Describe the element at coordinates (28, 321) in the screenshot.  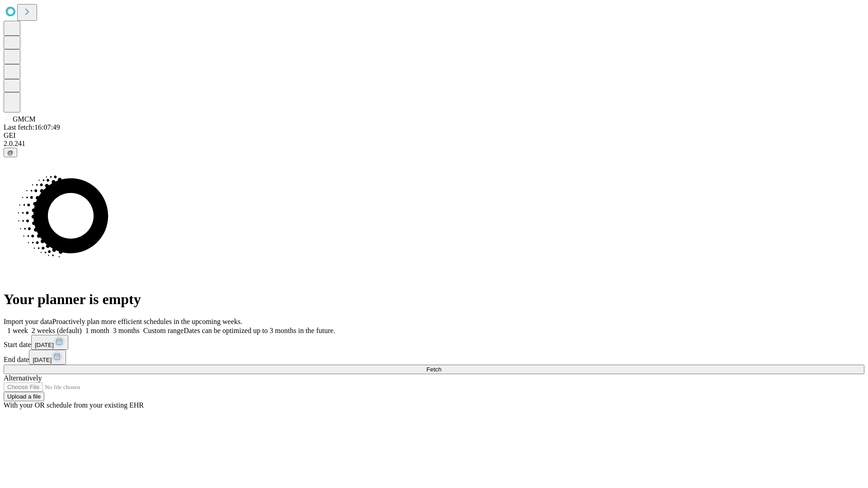
I see `span: Import your data` at that location.